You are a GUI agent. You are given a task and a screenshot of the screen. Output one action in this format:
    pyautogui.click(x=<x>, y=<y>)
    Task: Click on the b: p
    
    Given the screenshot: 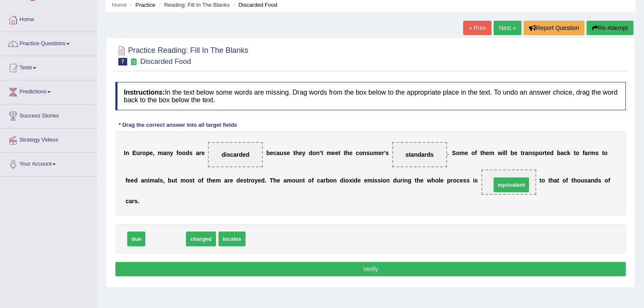 What is the action you would take?
    pyautogui.click(x=148, y=153)
    